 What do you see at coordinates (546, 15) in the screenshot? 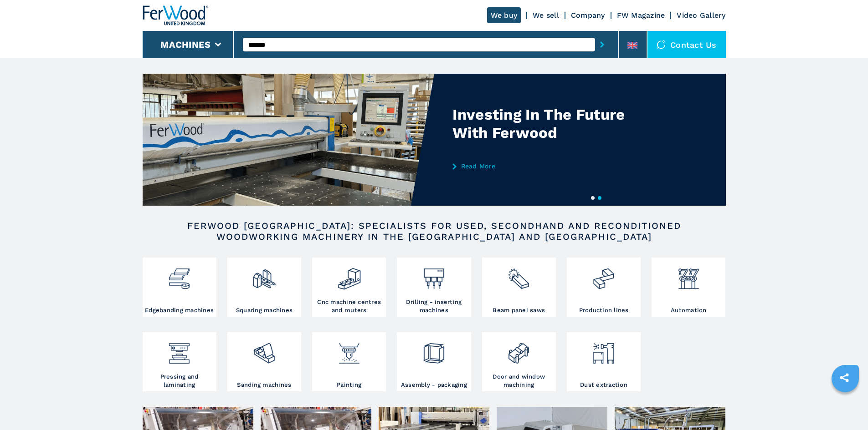
I see `a: We sell` at bounding box center [546, 15].